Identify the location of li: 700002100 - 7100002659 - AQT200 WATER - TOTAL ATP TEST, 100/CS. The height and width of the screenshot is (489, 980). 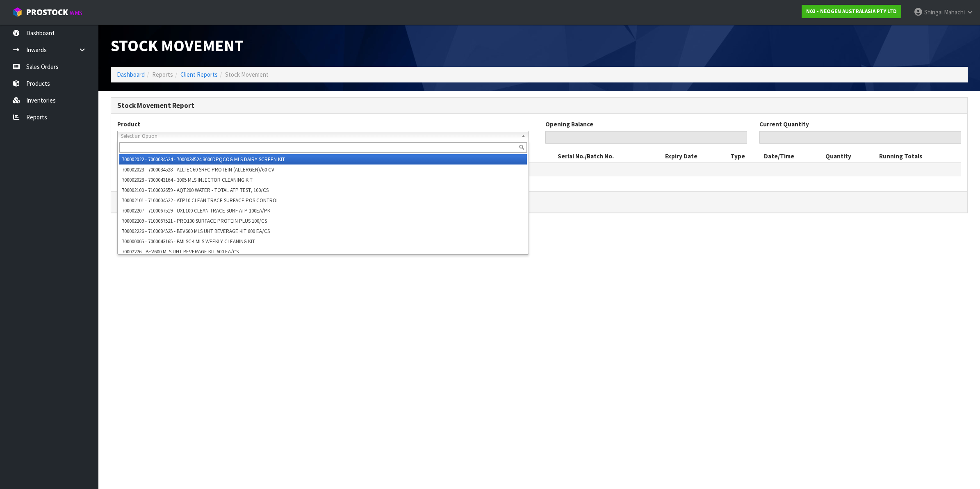
(323, 190).